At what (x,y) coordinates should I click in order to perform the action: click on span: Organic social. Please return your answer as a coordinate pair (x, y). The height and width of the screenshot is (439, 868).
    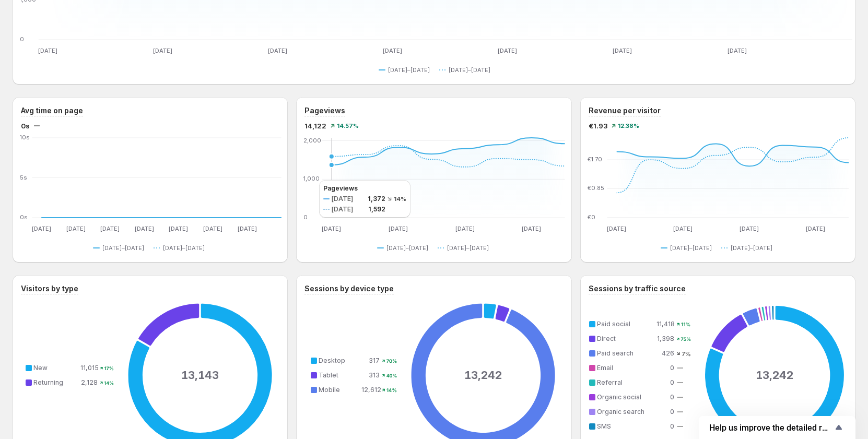
    Looking at the image, I should click on (619, 396).